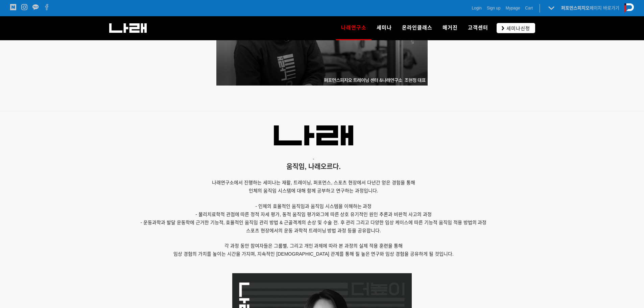  Describe the element at coordinates (493, 8) in the screenshot. I see `span: Sign up` at that location.